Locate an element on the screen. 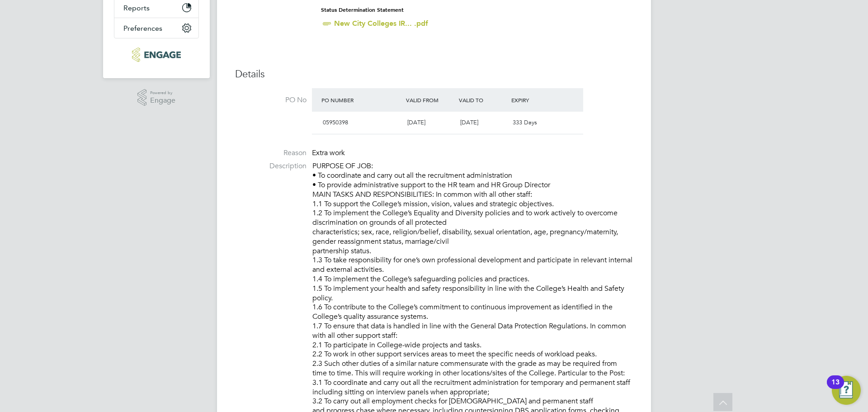 This screenshot has width=868, height=412. label: Description is located at coordinates (271, 166).